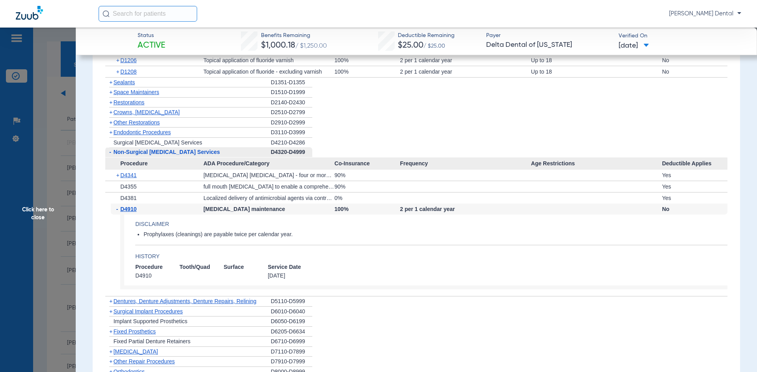  I want to click on span: Payer, so click(549, 35).